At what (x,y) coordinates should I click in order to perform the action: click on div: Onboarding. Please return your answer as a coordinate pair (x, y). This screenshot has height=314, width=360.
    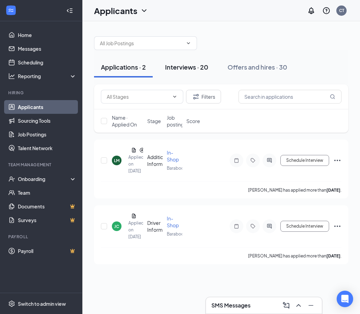
    Looking at the image, I should click on (44, 179).